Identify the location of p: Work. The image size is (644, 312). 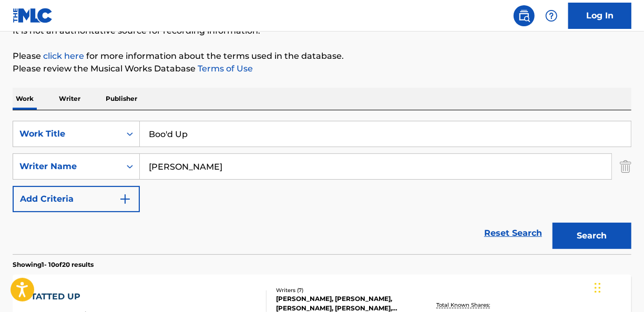
(25, 98).